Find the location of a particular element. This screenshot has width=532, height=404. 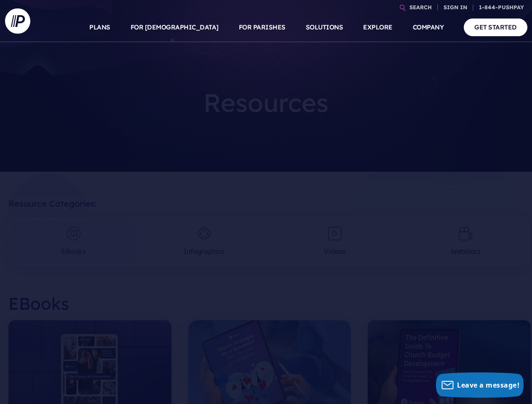

a: COMPANY is located at coordinates (428, 27).